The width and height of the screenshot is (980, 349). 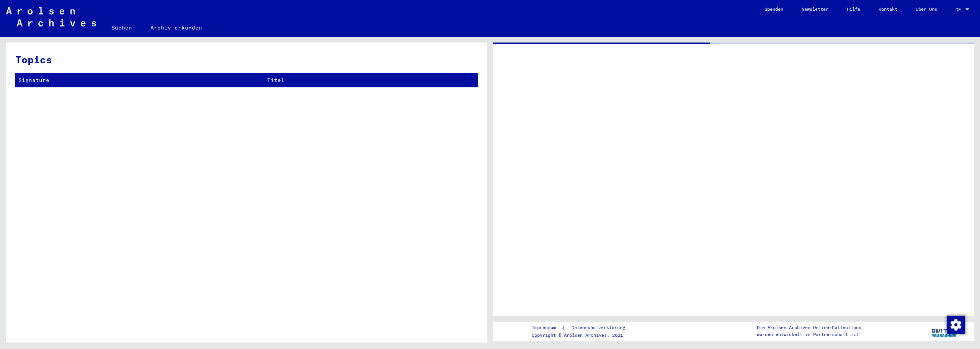 What do you see at coordinates (122, 28) in the screenshot?
I see `a: Suchen` at bounding box center [122, 28].